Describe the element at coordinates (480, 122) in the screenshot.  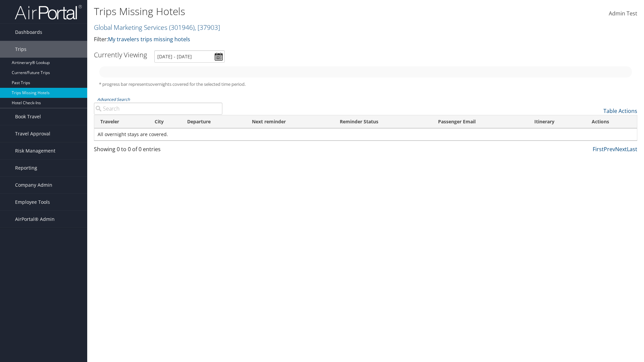
I see `th: Passenger Email: activate to sort column ascending` at that location.